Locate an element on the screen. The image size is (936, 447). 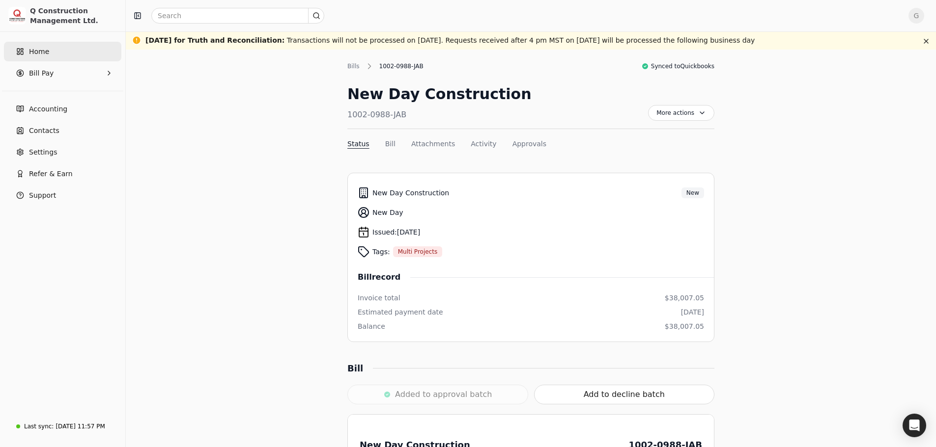
img: 3171ca1f-602b-4dfe-91f0-0ace091e1481.jpeg is located at coordinates (17, 16).